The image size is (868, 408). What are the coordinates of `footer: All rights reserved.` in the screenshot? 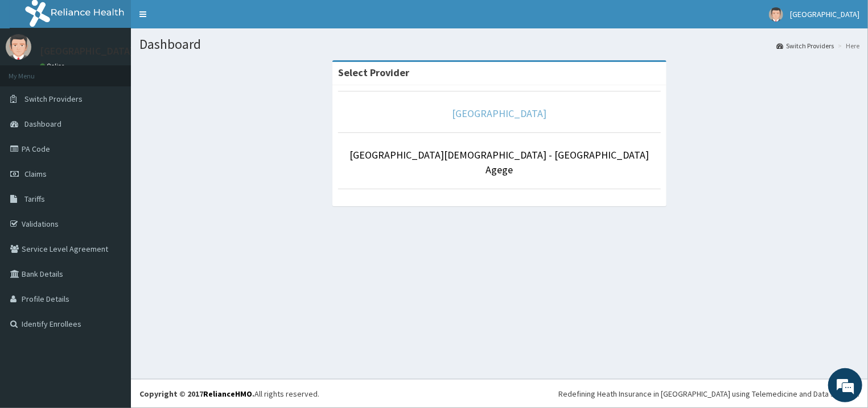 It's located at (499, 394).